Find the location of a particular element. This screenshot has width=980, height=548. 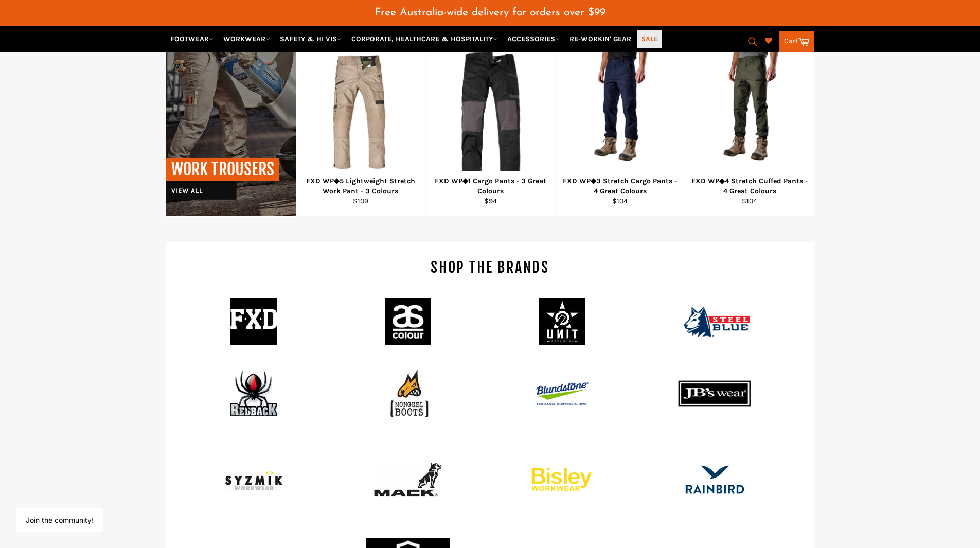

div: FXD WP◆1 Cargo Pants - 3 Great Colours is located at coordinates (490, 186).